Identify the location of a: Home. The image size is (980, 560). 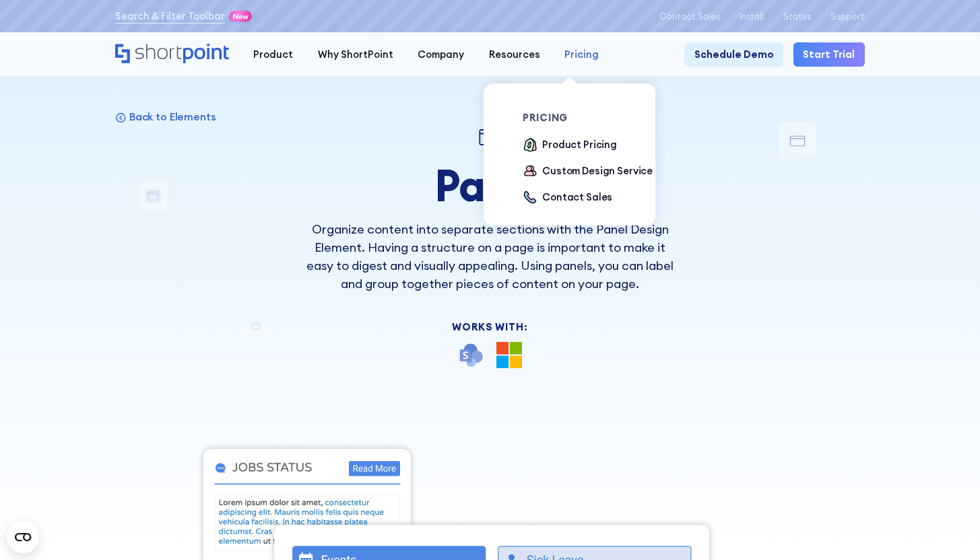
(172, 55).